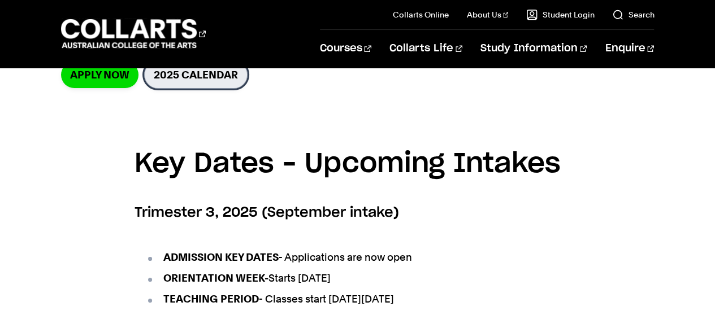  I want to click on li: - Applications are now open, so click(363, 258).